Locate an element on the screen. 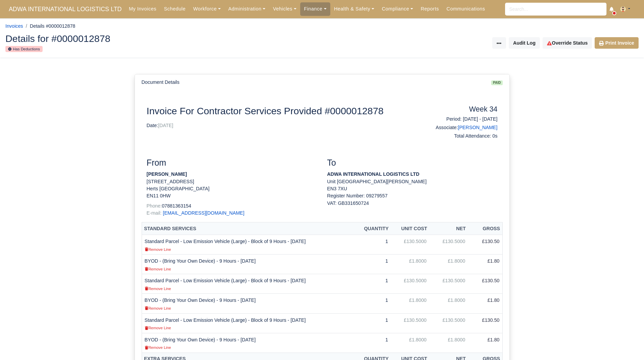 The image size is (644, 360). h3: From is located at coordinates (232, 163).